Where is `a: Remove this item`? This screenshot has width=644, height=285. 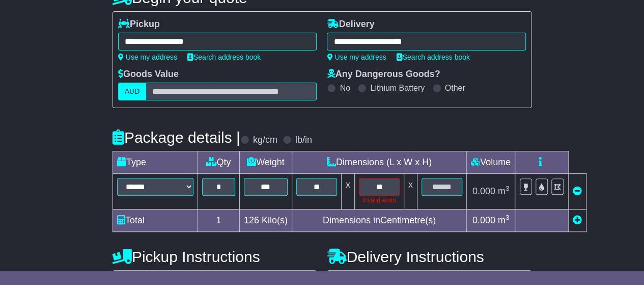
a: Remove this item is located at coordinates (577, 191).